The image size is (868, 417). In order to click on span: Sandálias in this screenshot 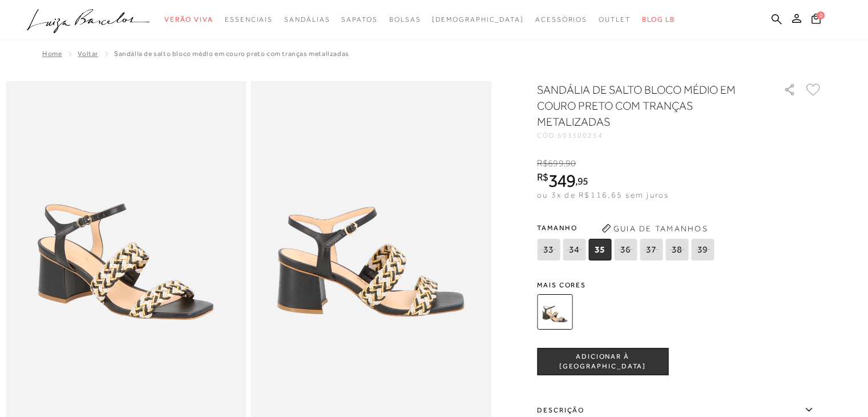, I will do `click(307, 19)`.